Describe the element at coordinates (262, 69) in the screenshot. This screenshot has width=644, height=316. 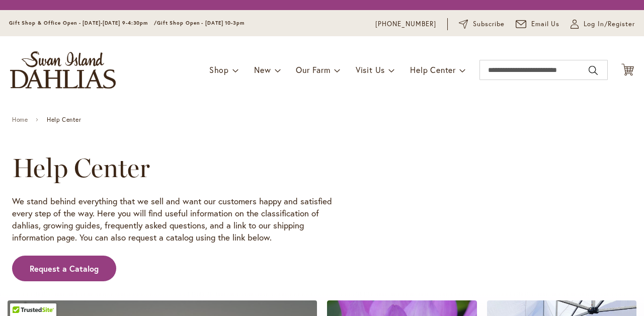
I see `span: New` at that location.